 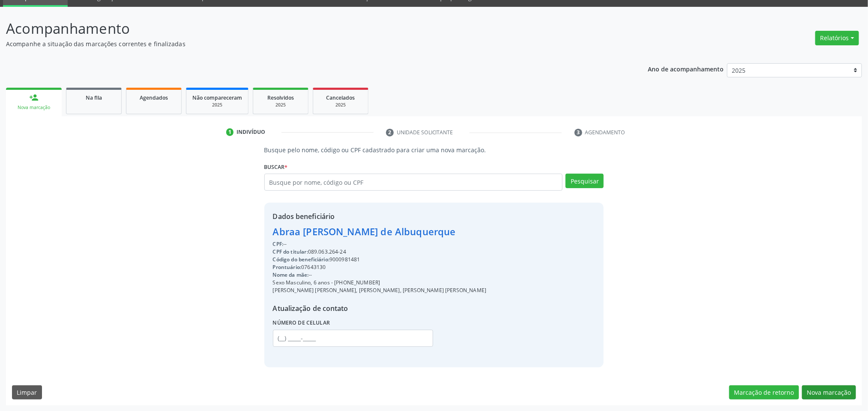 I want to click on p: Busque pelo nome, código ou CPF cadastrado para criar uma nova marcação., so click(x=434, y=150).